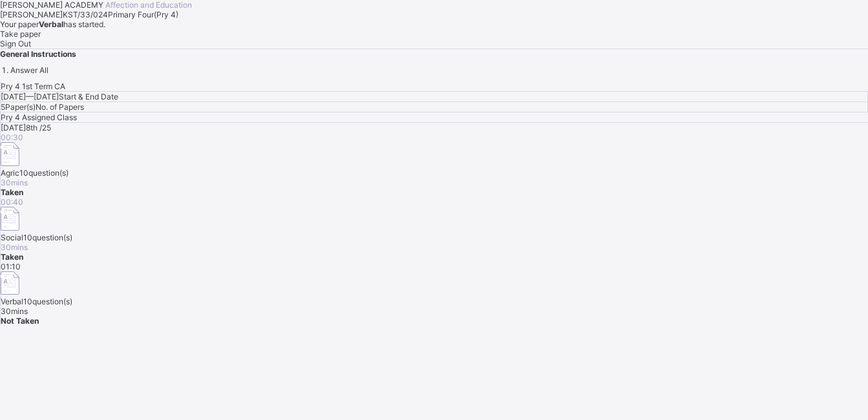 The width and height of the screenshot is (868, 420). What do you see at coordinates (12, 202) in the screenshot?
I see `span: 00:40` at bounding box center [12, 202].